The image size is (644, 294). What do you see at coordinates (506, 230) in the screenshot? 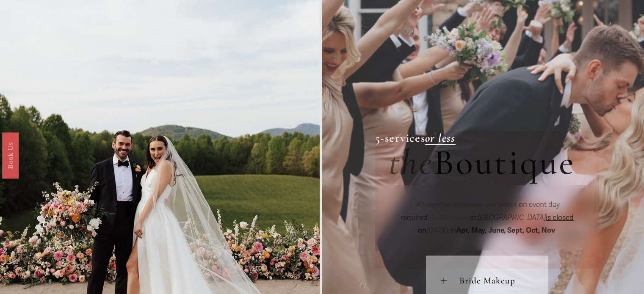
I see `strong: Apr, May, June, Sept, Oct, Nov` at bounding box center [506, 230].